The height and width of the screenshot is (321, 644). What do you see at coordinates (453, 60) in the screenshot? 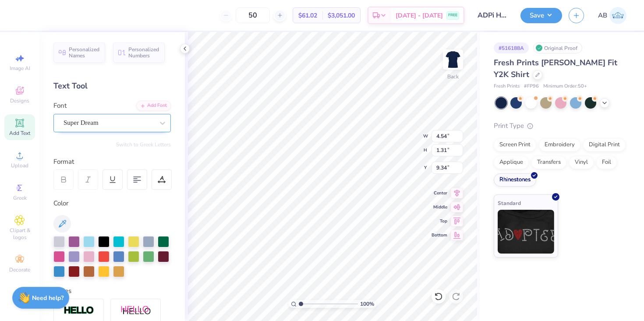
I see `img: Back` at bounding box center [453, 60].